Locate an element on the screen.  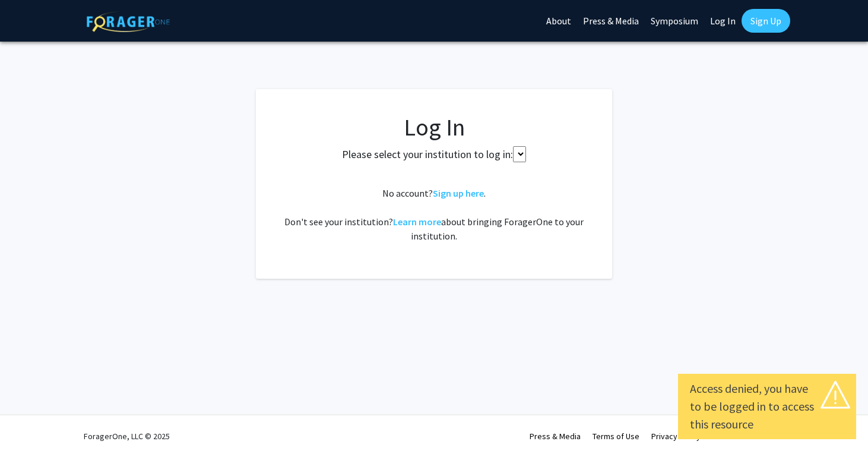
div: Access denied, you have to be logged in to access this resource is located at coordinates (767, 406).